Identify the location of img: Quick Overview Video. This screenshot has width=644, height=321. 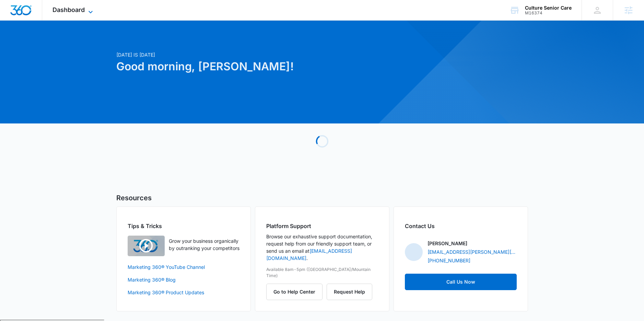
(146, 246).